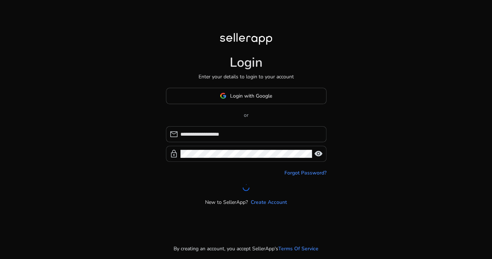  What do you see at coordinates (298, 248) in the screenshot?
I see `a: Terms Of Service` at bounding box center [298, 248].